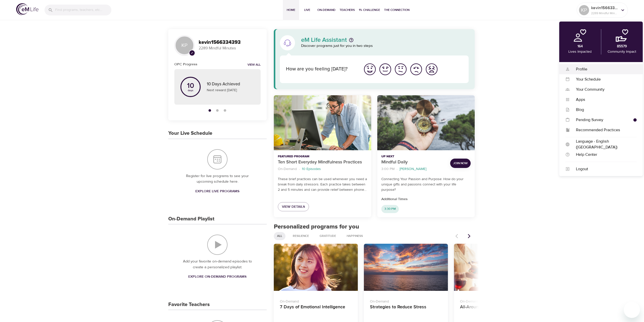  Describe the element at coordinates (217, 179) in the screenshot. I see `p: Register for live programs to see your upcoming schedule here.` at that location.